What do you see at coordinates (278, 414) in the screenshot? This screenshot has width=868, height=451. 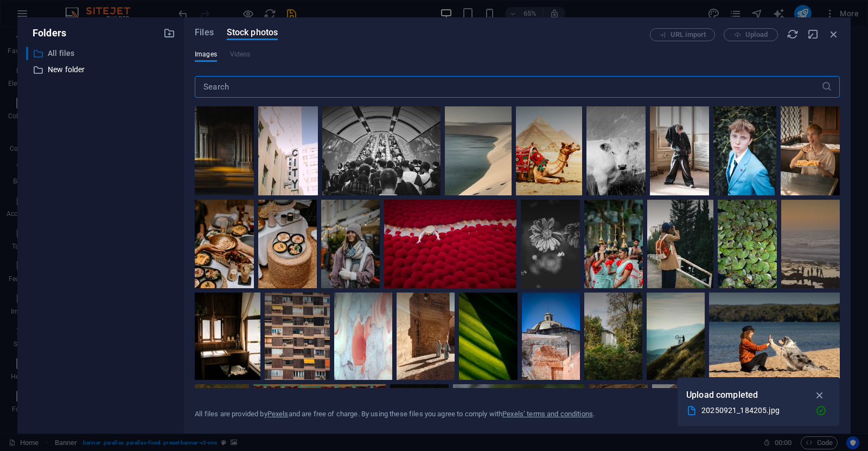 I see `a: Pexels` at bounding box center [278, 414].